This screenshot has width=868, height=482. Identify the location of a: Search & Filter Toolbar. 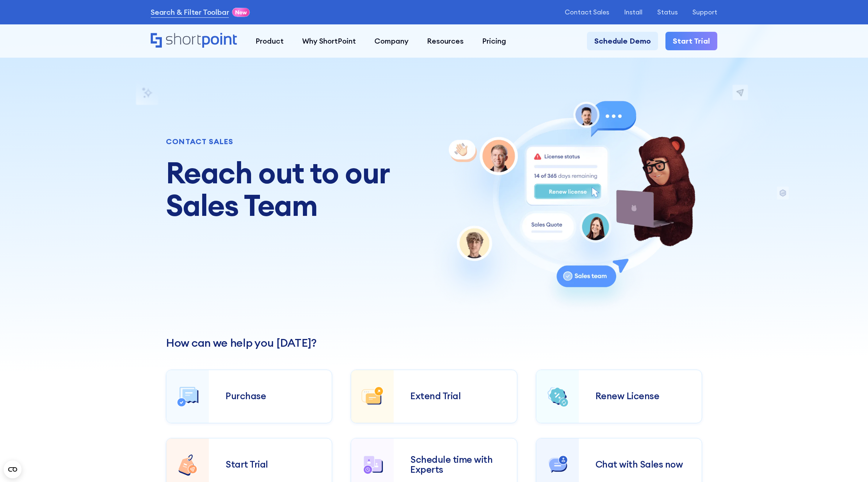
(190, 12).